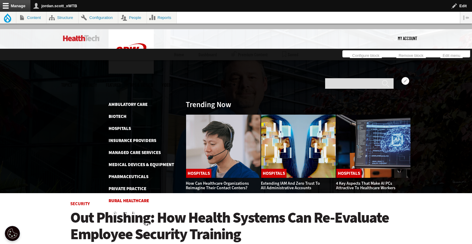 The height and width of the screenshot is (244, 472). What do you see at coordinates (122, 213) in the screenshot?
I see `a: Senior Care` at bounding box center [122, 213].